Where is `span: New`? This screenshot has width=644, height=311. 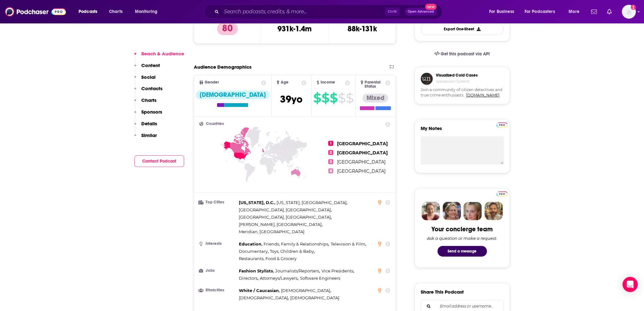 span: New is located at coordinates (431, 7).